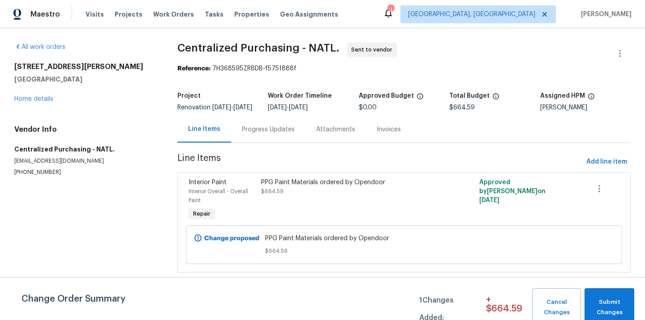  Describe the element at coordinates (45, 14) in the screenshot. I see `span: Maestro` at that location.